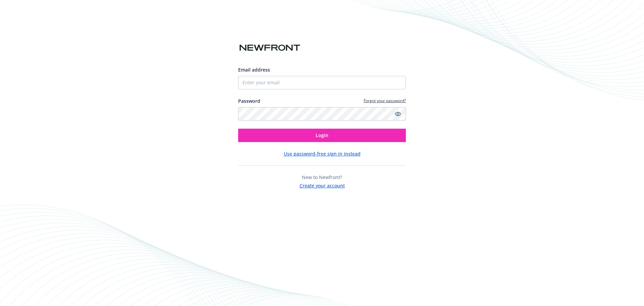 The image size is (644, 306). Describe the element at coordinates (249, 101) in the screenshot. I see `label: Password` at that location.